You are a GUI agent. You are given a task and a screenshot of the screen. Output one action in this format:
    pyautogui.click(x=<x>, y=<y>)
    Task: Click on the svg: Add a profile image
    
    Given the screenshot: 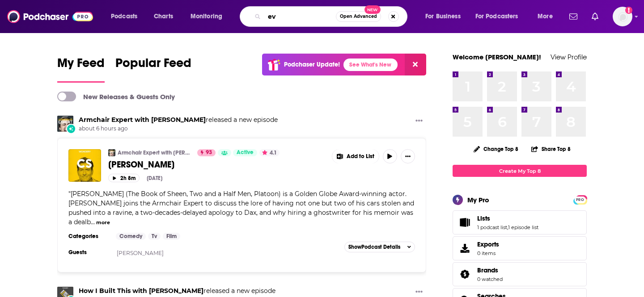 What is the action you would take?
    pyautogui.click(x=629, y=10)
    